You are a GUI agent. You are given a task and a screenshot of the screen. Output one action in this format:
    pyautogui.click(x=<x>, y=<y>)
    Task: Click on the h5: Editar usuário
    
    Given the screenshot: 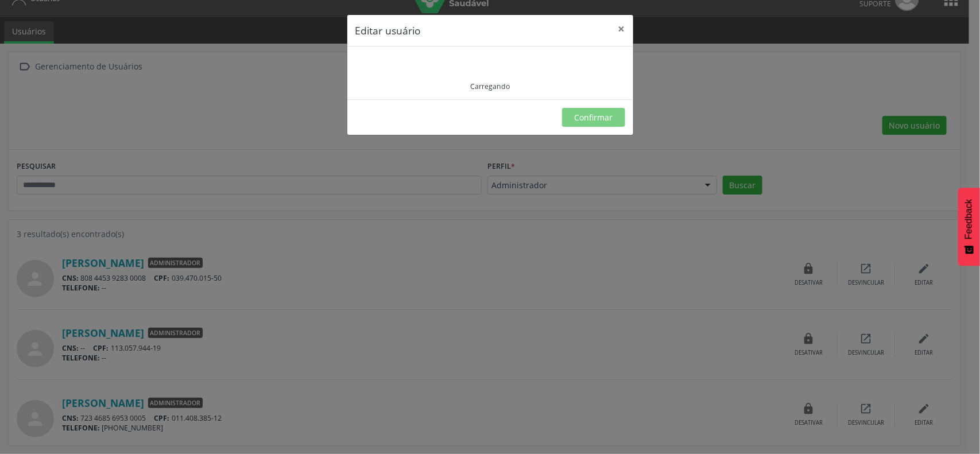 What is the action you would take?
    pyautogui.click(x=388, y=31)
    